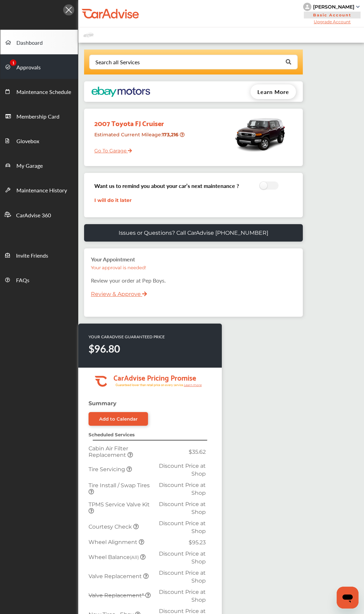 This screenshot has height=614, width=364. I want to click on div: 2007 Toyota FJ Cruiser, so click(139, 120).